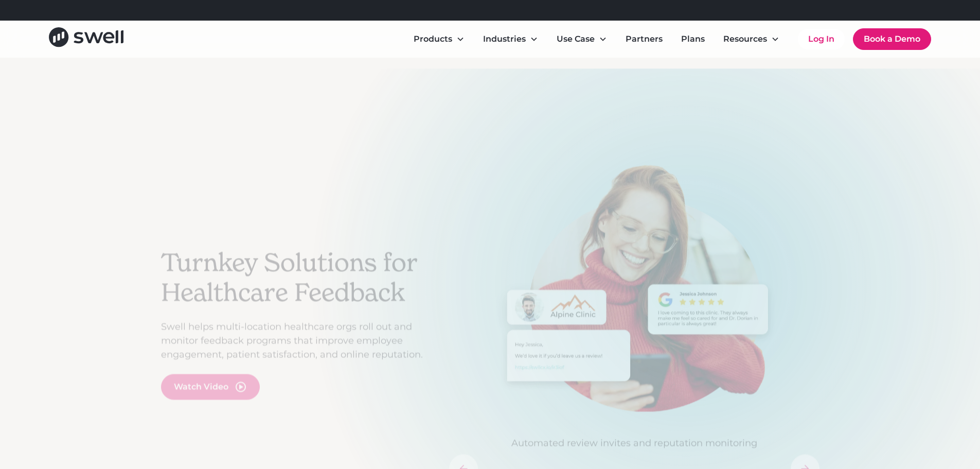 Image resolution: width=980 pixels, height=469 pixels. What do you see at coordinates (635, 443) in the screenshot?
I see `p: Automated review invites and reputation monitoring` at bounding box center [635, 443].